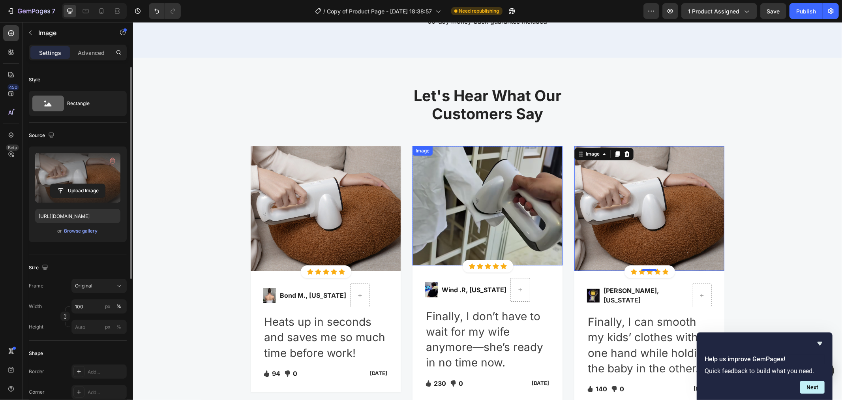 The height and width of the screenshot is (400, 842). What do you see at coordinates (165, 11) in the screenshot?
I see `div: Undo/Redo` at bounding box center [165, 11].